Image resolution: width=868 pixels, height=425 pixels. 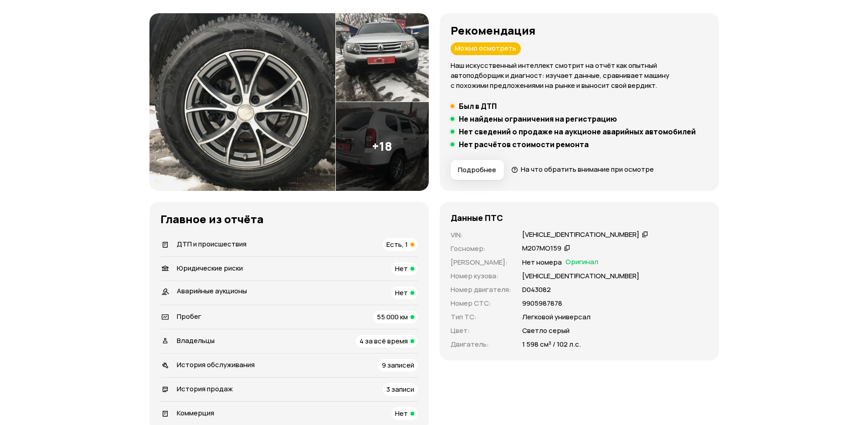 I want to click on span: Владельцы, so click(x=196, y=340).